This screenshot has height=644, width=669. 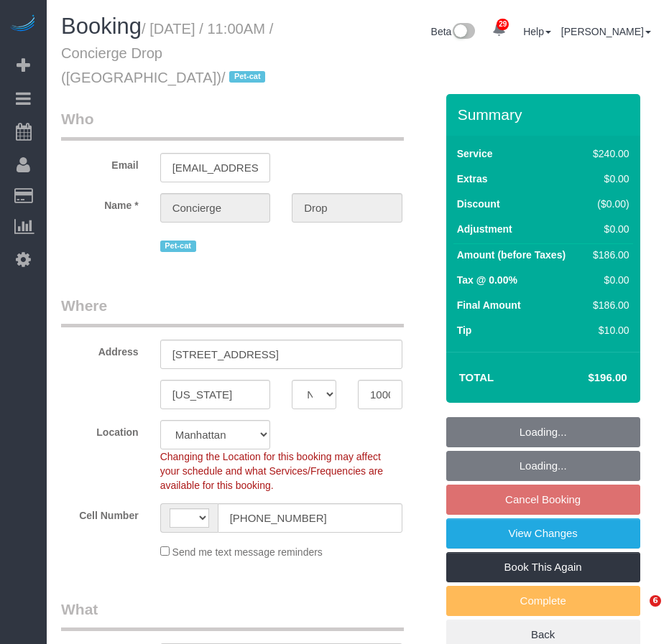 What do you see at coordinates (99, 513) in the screenshot?
I see `label: Cell Number` at bounding box center [99, 513].